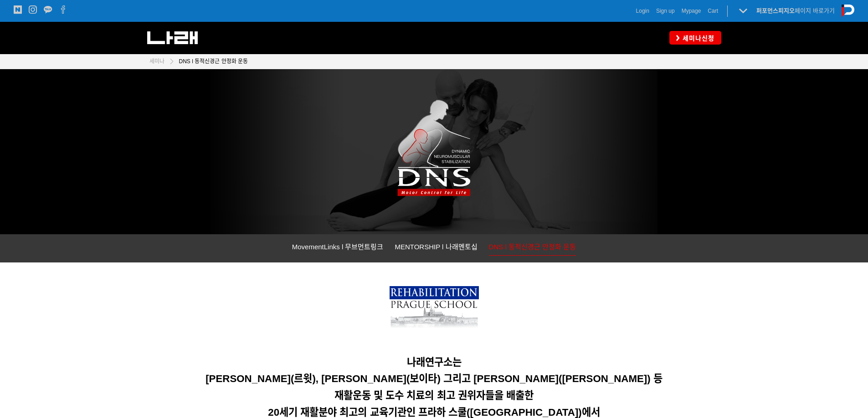 The height and width of the screenshot is (418, 868). I want to click on span: 세미나, so click(157, 62).